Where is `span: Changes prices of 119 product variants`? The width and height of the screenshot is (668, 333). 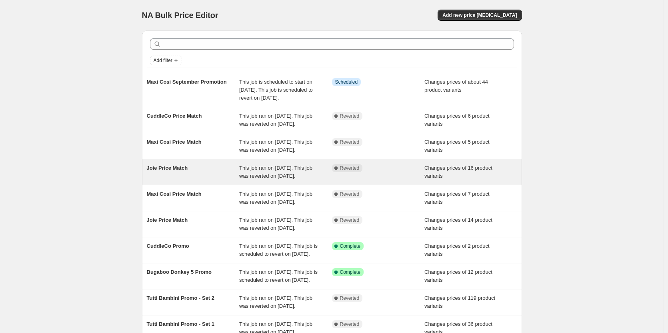
span: Changes prices of 119 product variants is located at coordinates (460, 302).